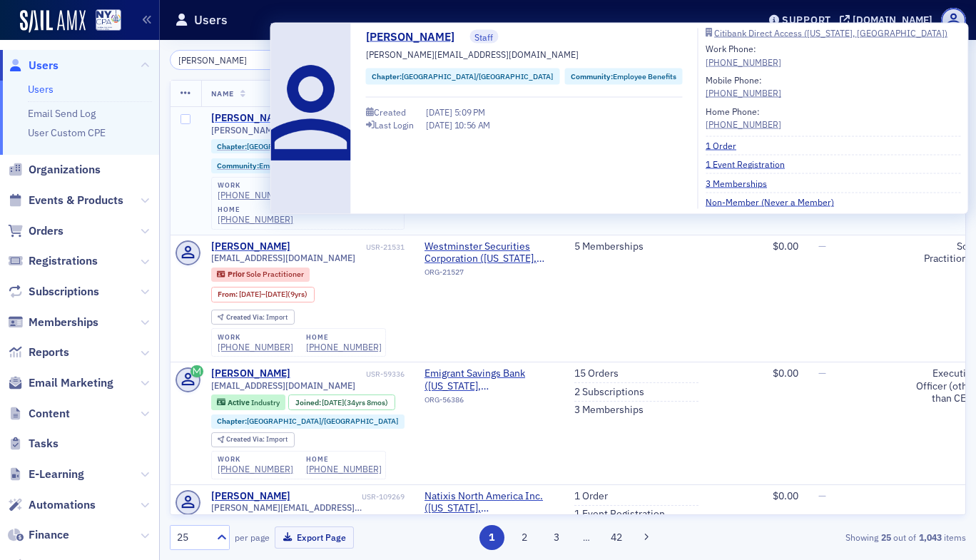 The height and width of the screenshot is (560, 976). I want to click on a: 1 Event Registration, so click(619, 514).